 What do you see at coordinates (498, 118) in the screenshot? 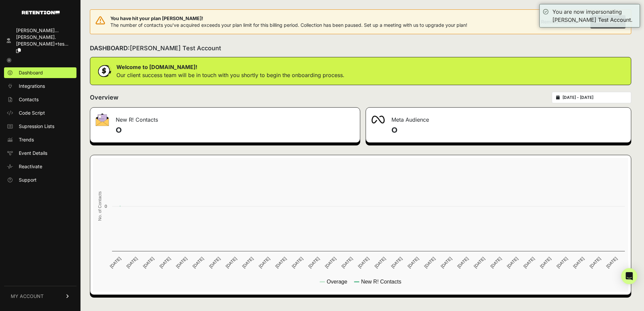
I see `div: Meta Audience` at bounding box center [498, 118].